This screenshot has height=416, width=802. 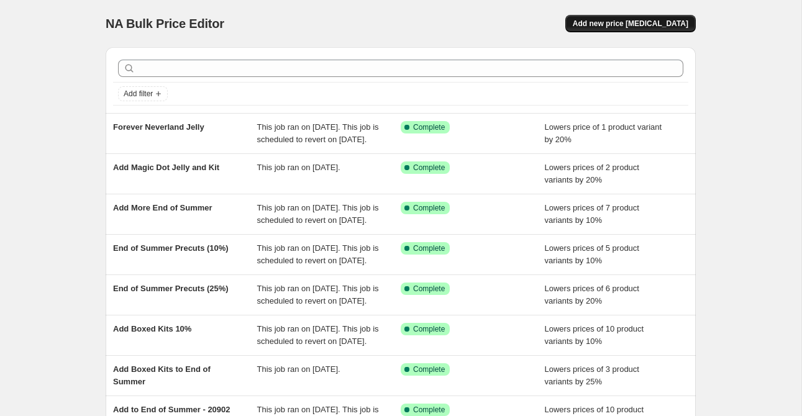 I want to click on span: Add Magic Dot Jelly and Kit, so click(x=166, y=167).